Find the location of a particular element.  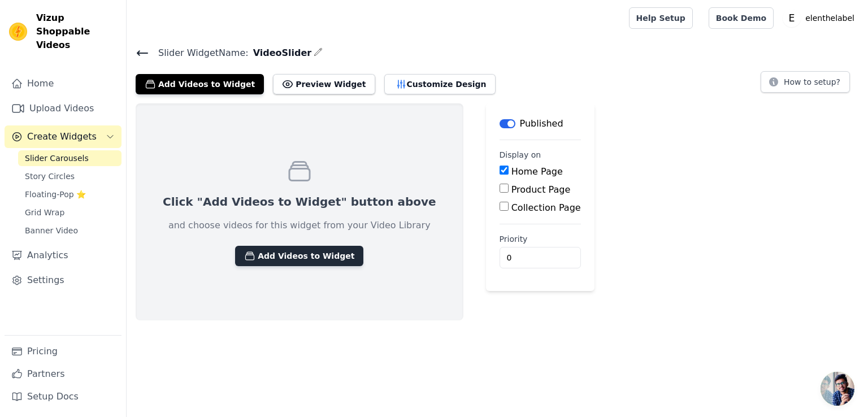

label: Product Page is located at coordinates (541, 189).